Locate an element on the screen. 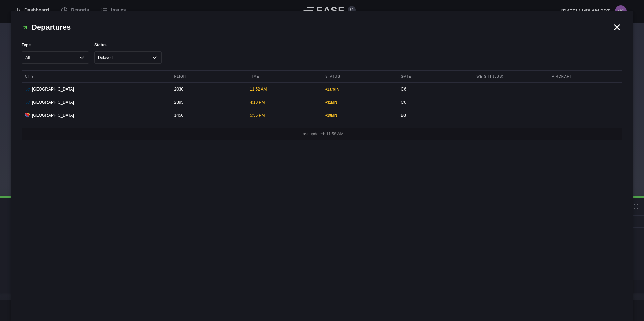 The width and height of the screenshot is (644, 321). div: Status is located at coordinates (359, 76).